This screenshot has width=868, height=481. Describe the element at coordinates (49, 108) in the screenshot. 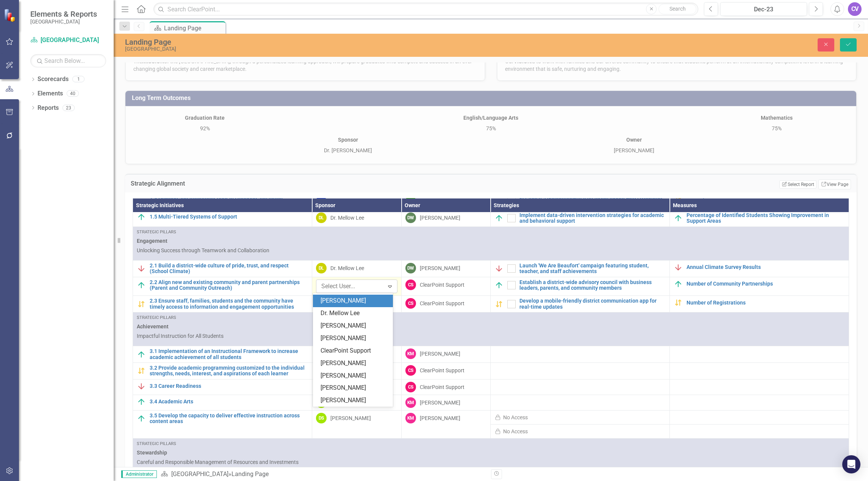

I see `a: Reports` at that location.